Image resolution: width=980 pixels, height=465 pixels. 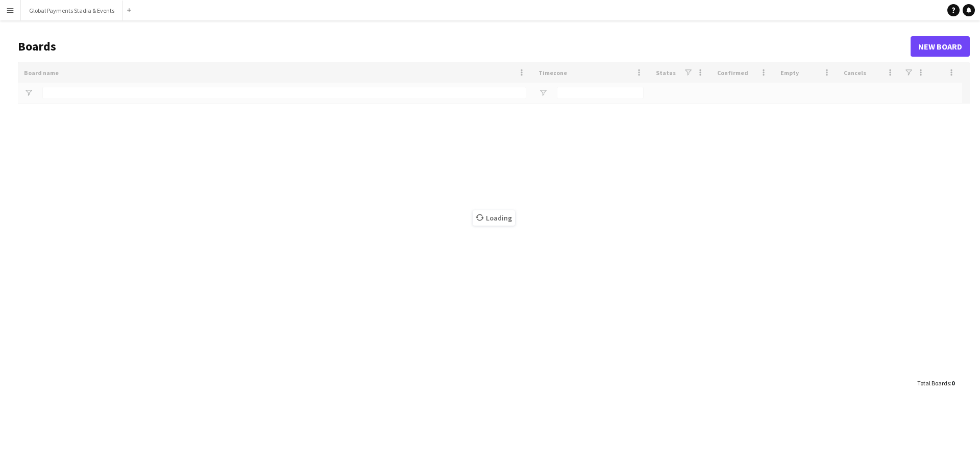 What do you see at coordinates (464, 46) in the screenshot?
I see `h1: Boards` at bounding box center [464, 46].